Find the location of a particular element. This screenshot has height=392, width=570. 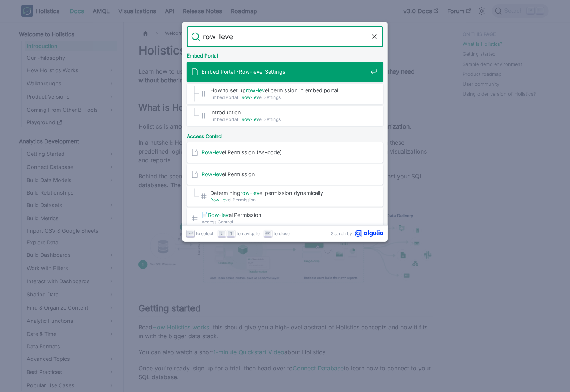

span: Access Control is located at coordinates (284, 222).